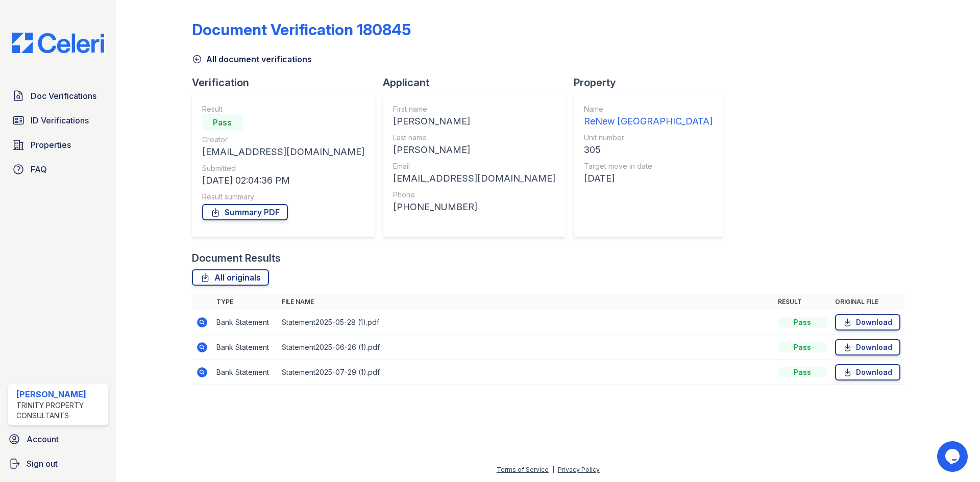 This screenshot has height=482, width=980. I want to click on th: Original file, so click(867, 302).